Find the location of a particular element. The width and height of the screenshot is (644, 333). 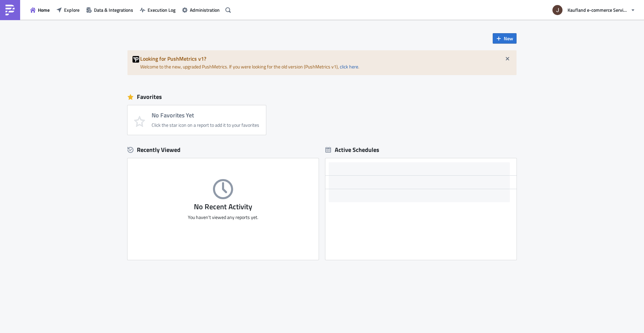

p: You haven't viewed any reports yet. is located at coordinates (223, 217).